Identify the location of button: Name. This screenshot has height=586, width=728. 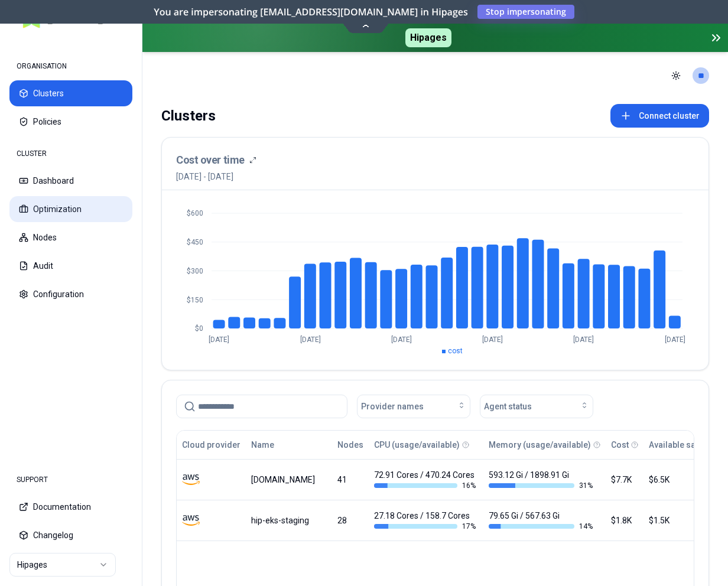
(263, 445).